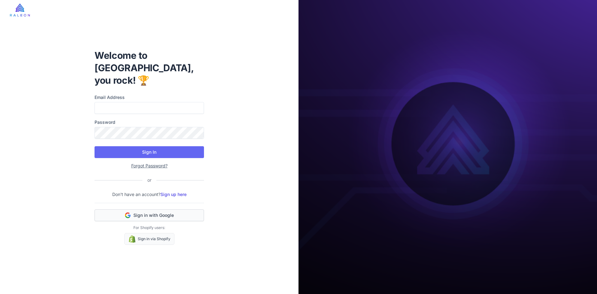 The height and width of the screenshot is (294, 597). Describe the element at coordinates (149, 152) in the screenshot. I see `button: Sign In` at that location.